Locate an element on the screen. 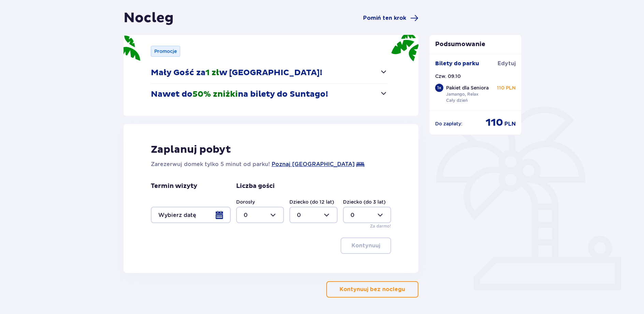 The height and width of the screenshot is (314, 644). span: 50% zniżki is located at coordinates (215, 94).